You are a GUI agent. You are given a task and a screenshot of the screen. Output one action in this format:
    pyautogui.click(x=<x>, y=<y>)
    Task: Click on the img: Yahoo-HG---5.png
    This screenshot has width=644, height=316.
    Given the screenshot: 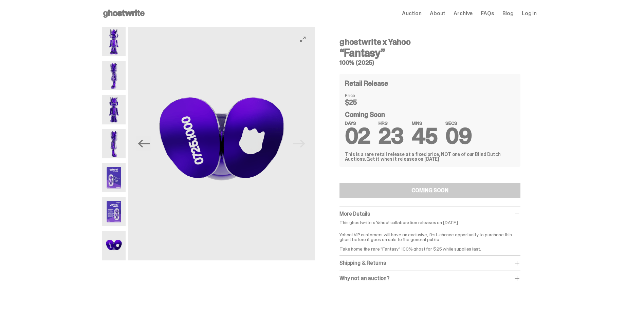 What is the action you would take?
    pyautogui.click(x=114, y=178)
    